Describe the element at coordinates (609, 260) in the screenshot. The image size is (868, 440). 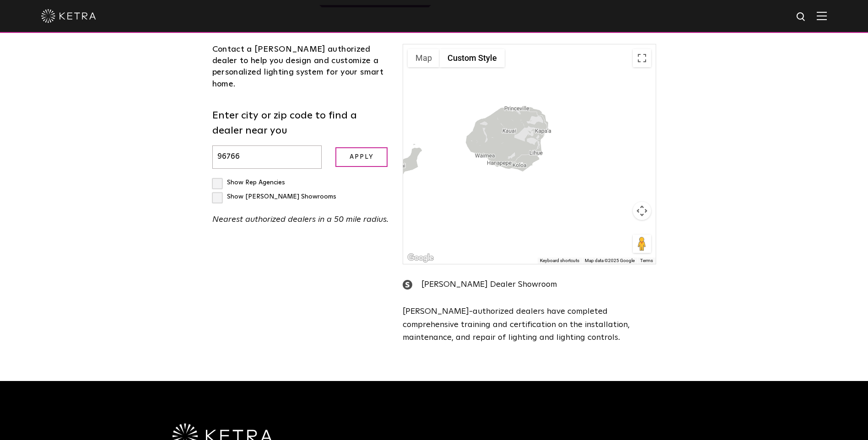
I see `span: Map data ©2025 Google` at that location.